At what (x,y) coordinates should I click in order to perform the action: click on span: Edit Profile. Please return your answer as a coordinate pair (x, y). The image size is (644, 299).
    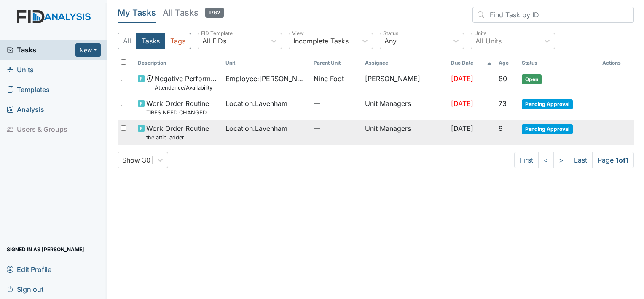
    Looking at the image, I should click on (29, 269).